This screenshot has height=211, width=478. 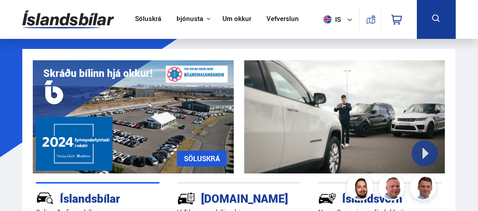 What do you see at coordinates (98, 73) in the screenshot?
I see `h1: Skráðu bílinn hjá okkur!` at bounding box center [98, 73].